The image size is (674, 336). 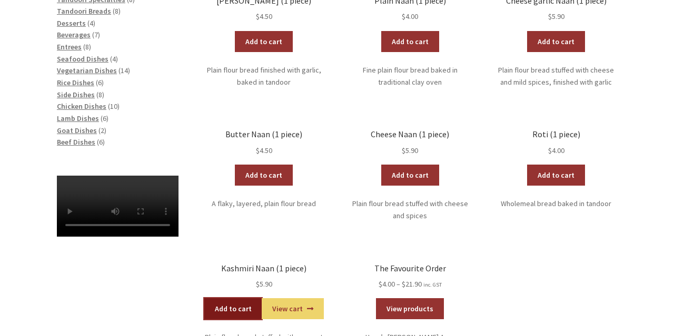 What do you see at coordinates (556, 42) in the screenshot?
I see `a: Add to cart: “Cheese garlic Naan (1 piece)”` at bounding box center [556, 42].